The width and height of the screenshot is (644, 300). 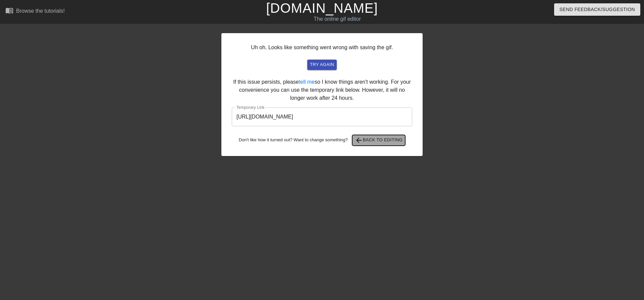 What do you see at coordinates (322, 65) in the screenshot?
I see `span: try again` at bounding box center [322, 65].